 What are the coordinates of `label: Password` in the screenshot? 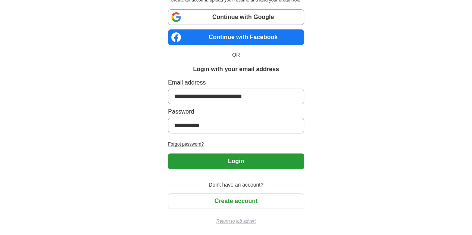 It's located at (236, 112).